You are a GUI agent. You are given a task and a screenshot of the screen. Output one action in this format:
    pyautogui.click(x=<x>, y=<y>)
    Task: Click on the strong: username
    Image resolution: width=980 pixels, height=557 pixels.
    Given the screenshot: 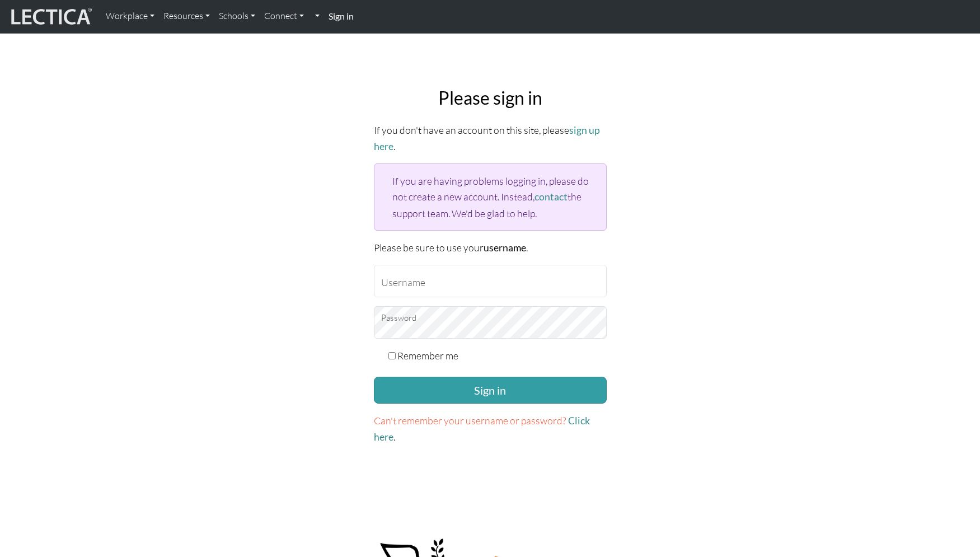 What is the action you would take?
    pyautogui.click(x=505, y=248)
    